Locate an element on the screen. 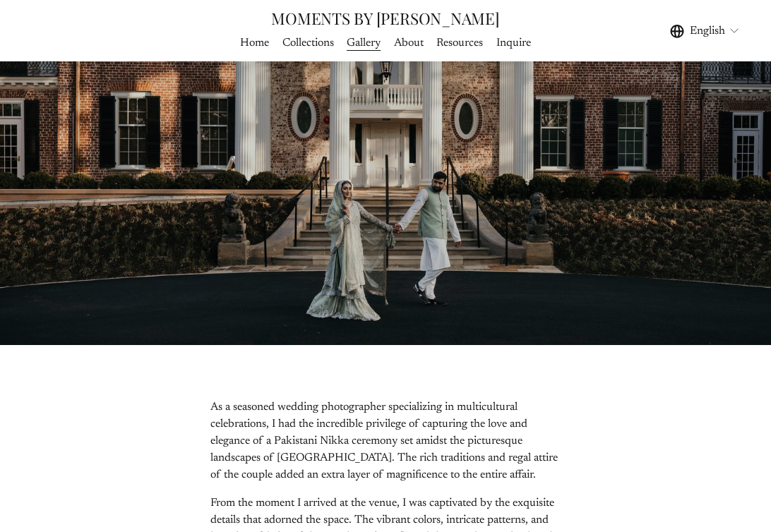  span: English is located at coordinates (707, 31).